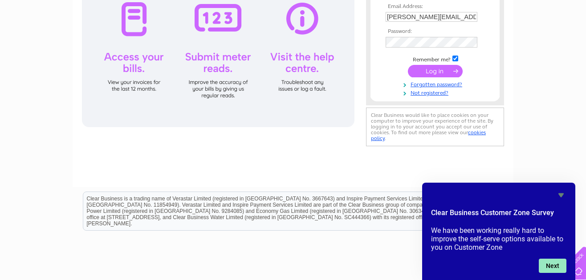  What do you see at coordinates (552, 266) in the screenshot?
I see `button: Next question` at bounding box center [552, 266].